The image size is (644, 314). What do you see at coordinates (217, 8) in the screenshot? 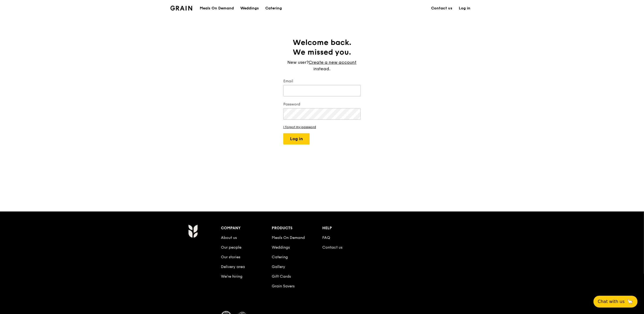
I see `div: Meals On Demand` at bounding box center [217, 8].